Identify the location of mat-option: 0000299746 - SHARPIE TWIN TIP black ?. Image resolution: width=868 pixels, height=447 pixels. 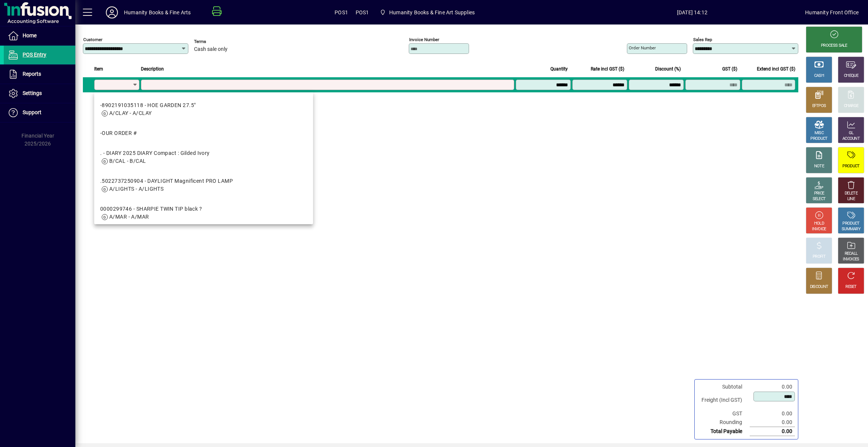
(204, 213).